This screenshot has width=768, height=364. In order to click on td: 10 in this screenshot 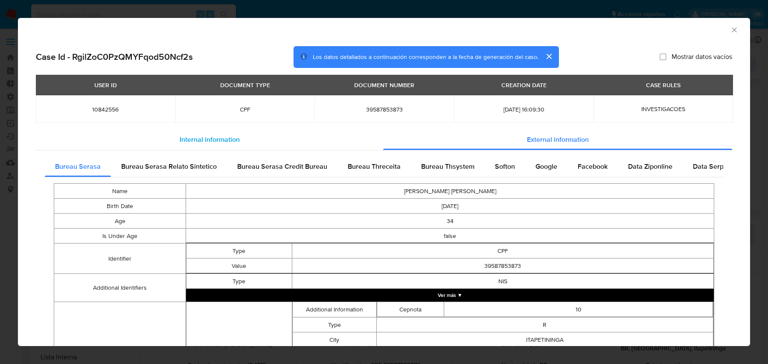, I will do `click(579, 309)`.